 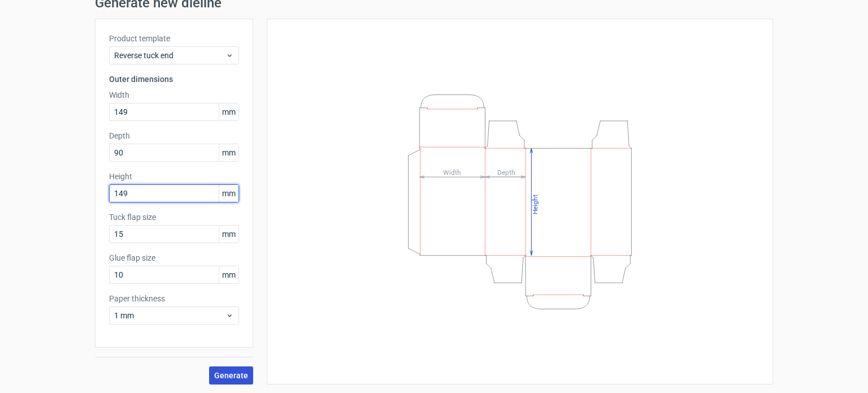 What do you see at coordinates (174, 95) in the screenshot?
I see `label: Width` at bounding box center [174, 95].